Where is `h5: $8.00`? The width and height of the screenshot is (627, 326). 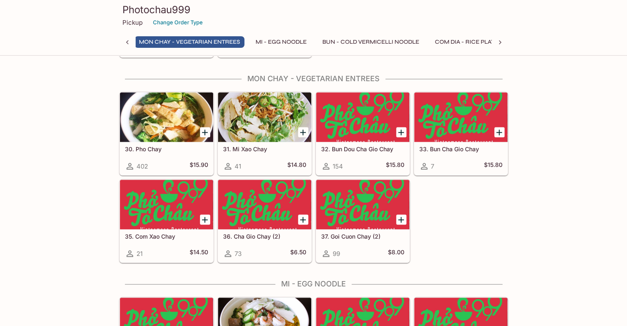
h5: $8.00 is located at coordinates (396, 253).